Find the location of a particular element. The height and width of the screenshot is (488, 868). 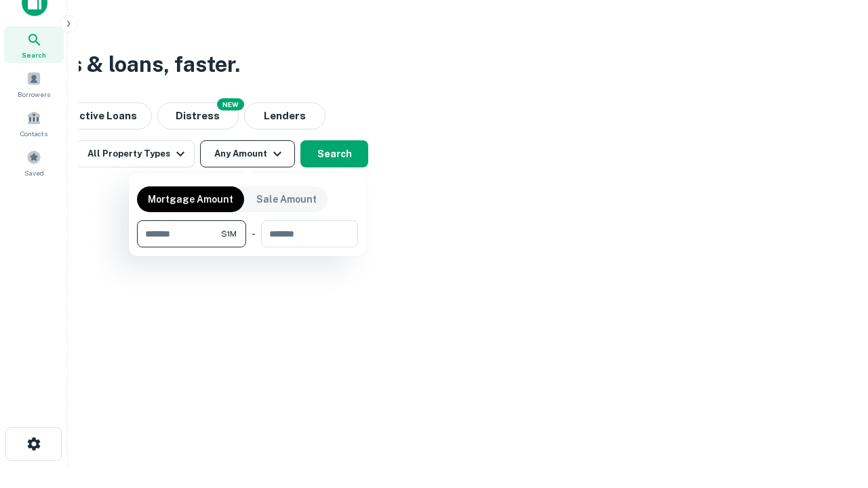

p: Mortgage Amount is located at coordinates (191, 199).